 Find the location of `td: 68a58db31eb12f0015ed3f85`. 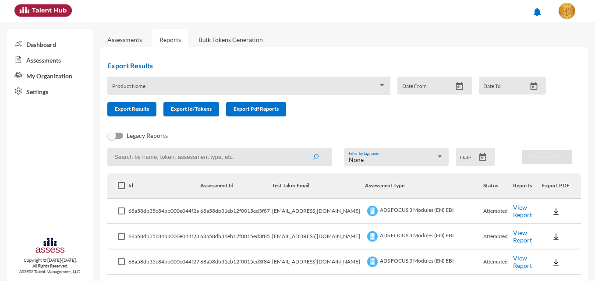

td: 68a58db31eb12f0015ed3f85 is located at coordinates (236, 237).